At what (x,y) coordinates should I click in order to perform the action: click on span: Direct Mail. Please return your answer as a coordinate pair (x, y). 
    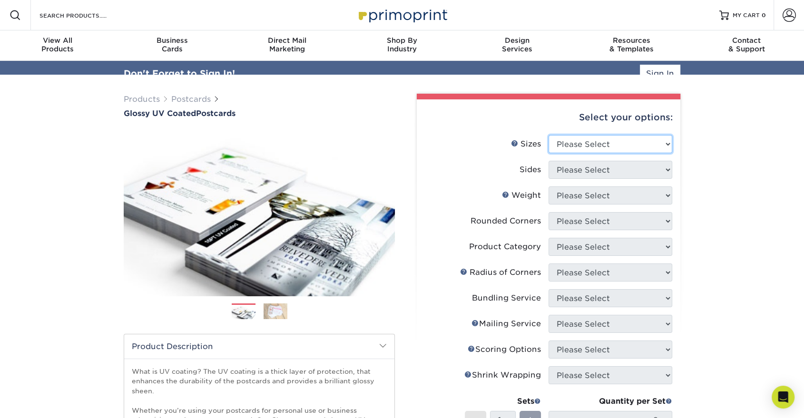
    Looking at the image, I should click on (287, 40).